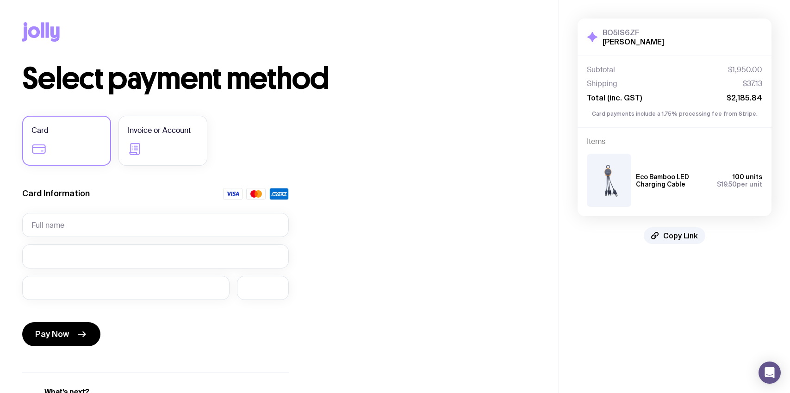 The image size is (790, 393). What do you see at coordinates (753, 84) in the screenshot?
I see `span: $37.13` at bounding box center [753, 84].